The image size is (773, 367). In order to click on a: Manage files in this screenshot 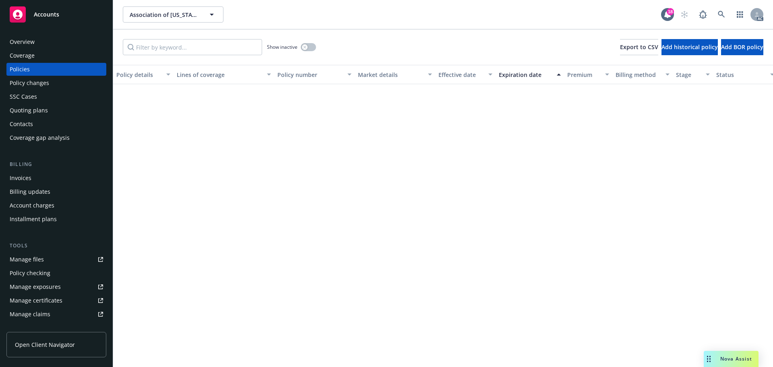, I will do `click(56, 259)`.